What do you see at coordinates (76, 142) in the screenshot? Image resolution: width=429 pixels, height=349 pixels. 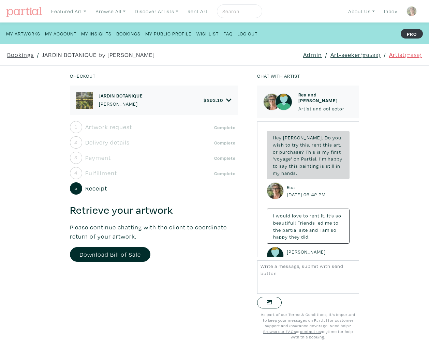 I see `small: 2` at bounding box center [76, 142].